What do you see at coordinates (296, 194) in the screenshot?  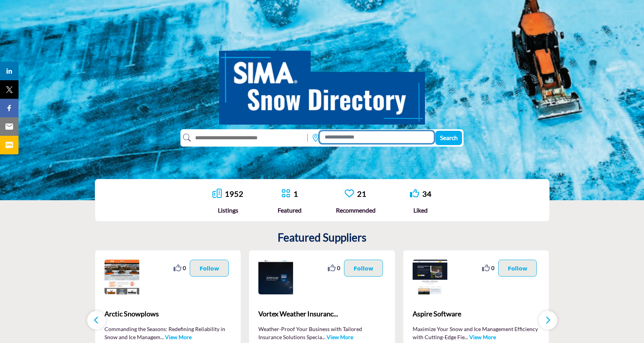 I see `a: 1` at bounding box center [296, 194].